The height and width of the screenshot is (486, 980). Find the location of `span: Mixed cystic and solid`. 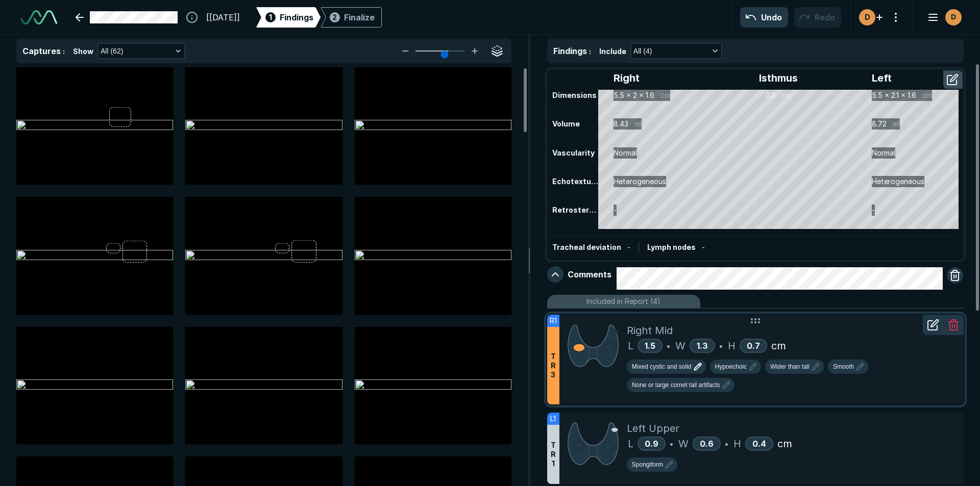

span: Mixed cystic and solid is located at coordinates (662, 367).